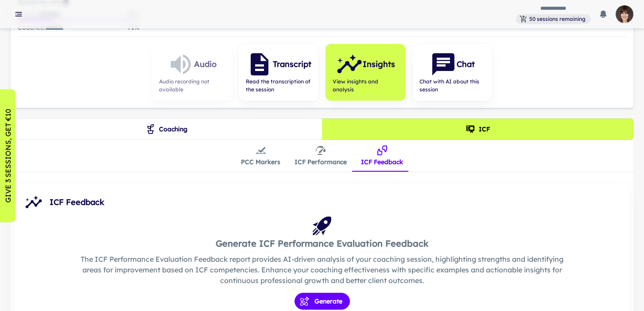  Describe the element at coordinates (378, 65) in the screenshot. I see `h6: Insights` at that location.